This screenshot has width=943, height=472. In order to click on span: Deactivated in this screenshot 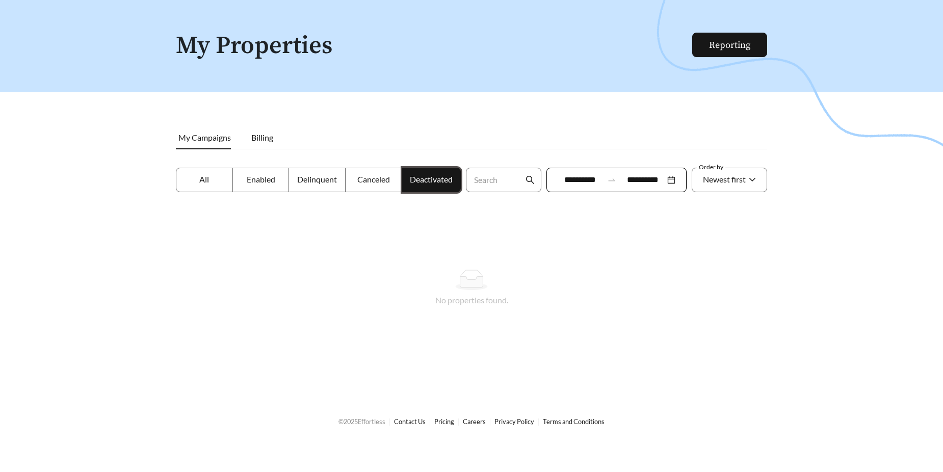, I will do `click(431, 179)`.